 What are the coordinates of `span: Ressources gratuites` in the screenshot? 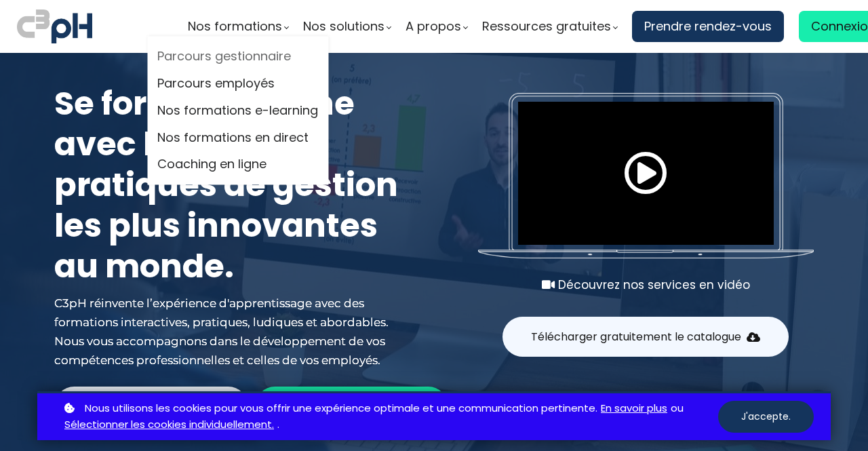 It's located at (547, 26).